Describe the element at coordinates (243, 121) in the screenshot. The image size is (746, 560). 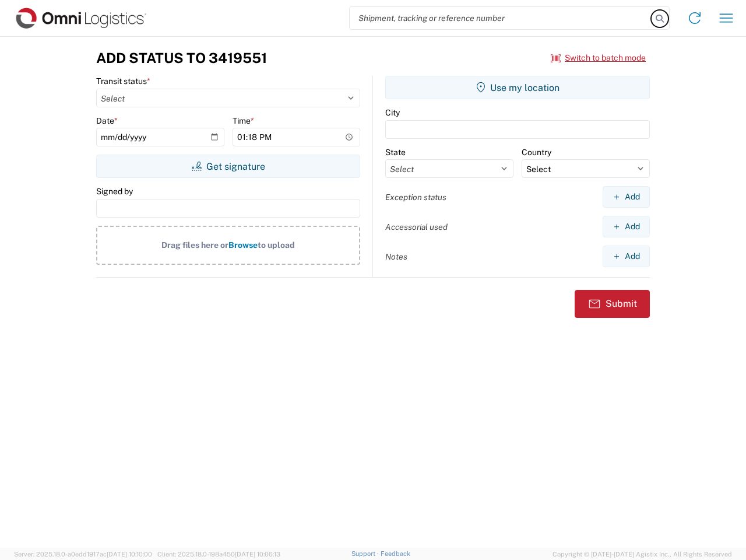
I see `label: Time` at that location.